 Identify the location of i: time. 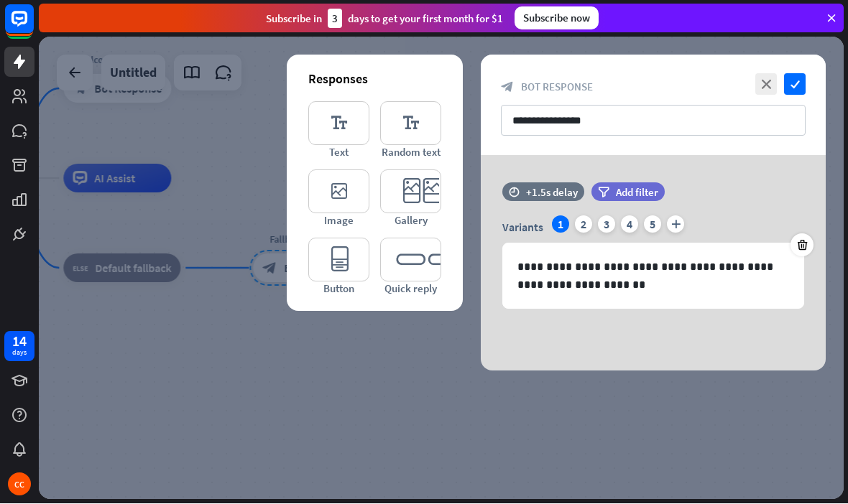
(514, 193).